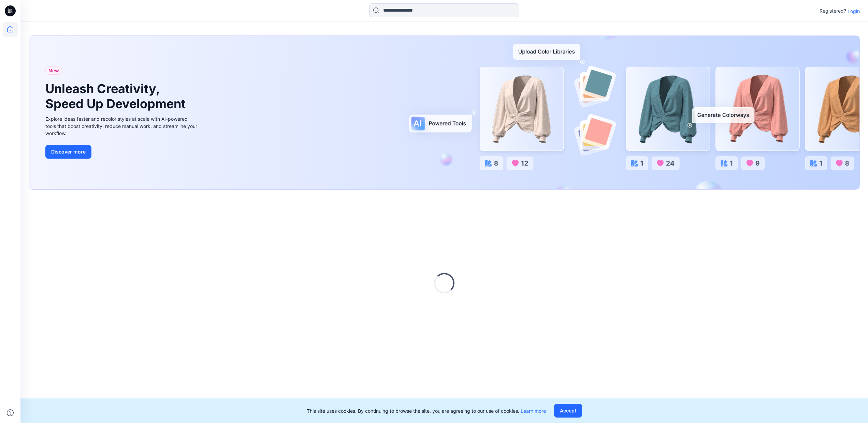  Describe the element at coordinates (122, 126) in the screenshot. I see `div: Explore ideas faster and recolor styles at scale with AI-powered tools that boost creativity, red...` at that location.